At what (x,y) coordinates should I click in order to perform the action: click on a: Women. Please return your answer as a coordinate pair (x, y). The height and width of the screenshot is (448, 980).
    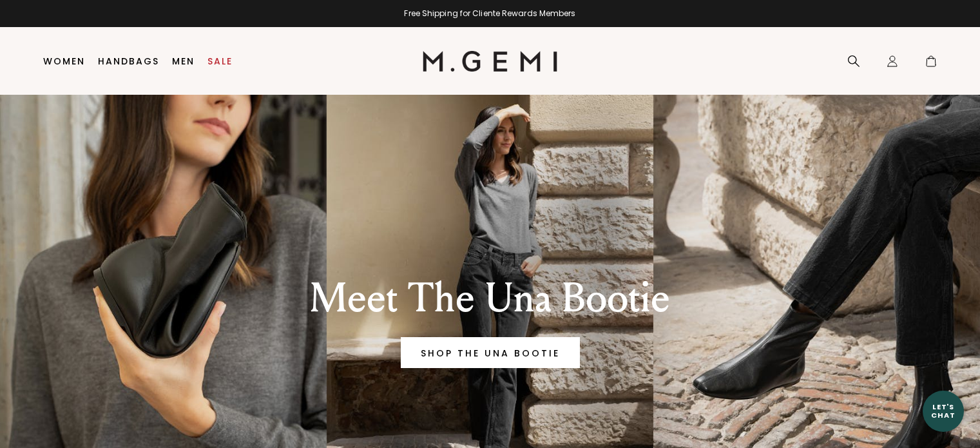
    Looking at the image, I should click on (64, 61).